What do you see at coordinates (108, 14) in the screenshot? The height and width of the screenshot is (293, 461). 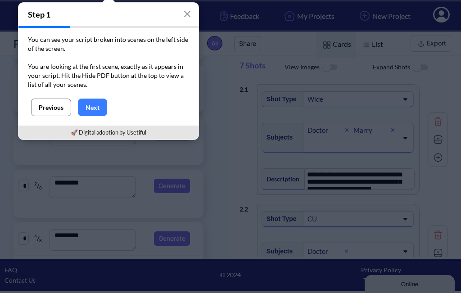 I see `h4: Step 1` at bounding box center [108, 14].